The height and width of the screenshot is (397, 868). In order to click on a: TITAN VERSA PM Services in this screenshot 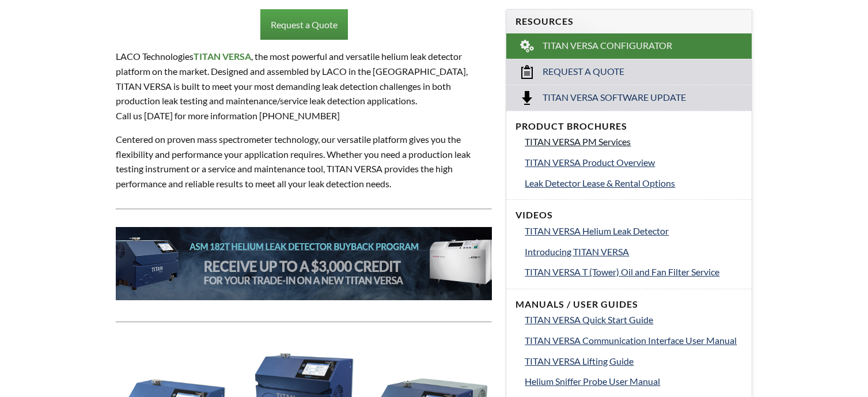, I will do `click(634, 142)`.